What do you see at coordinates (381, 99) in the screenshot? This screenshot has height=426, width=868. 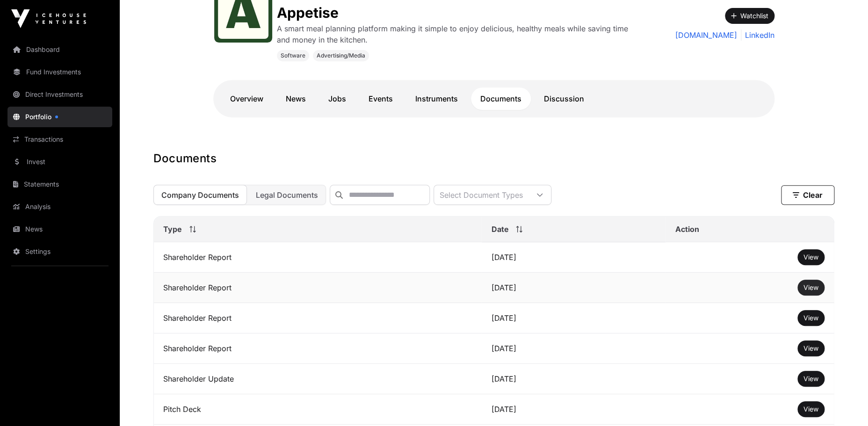 I see `a: Events` at bounding box center [381, 99].